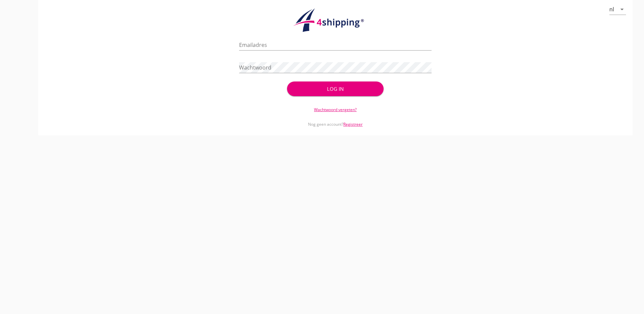 The height and width of the screenshot is (314, 644). Describe the element at coordinates (611, 9) in the screenshot. I see `div: nl` at that location.